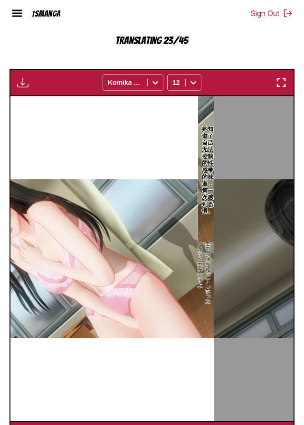 This screenshot has height=425, width=304. What do you see at coordinates (271, 13) in the screenshot?
I see `button: Sign Out` at bounding box center [271, 13].